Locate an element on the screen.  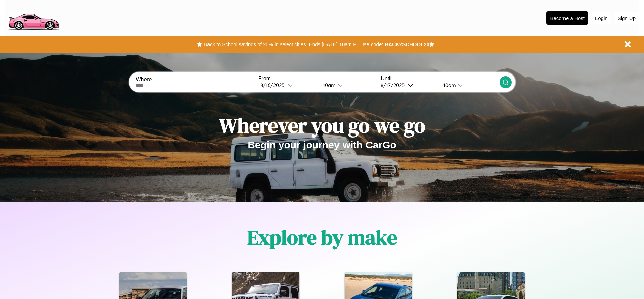
h1: Explore by make is located at coordinates (322, 237).